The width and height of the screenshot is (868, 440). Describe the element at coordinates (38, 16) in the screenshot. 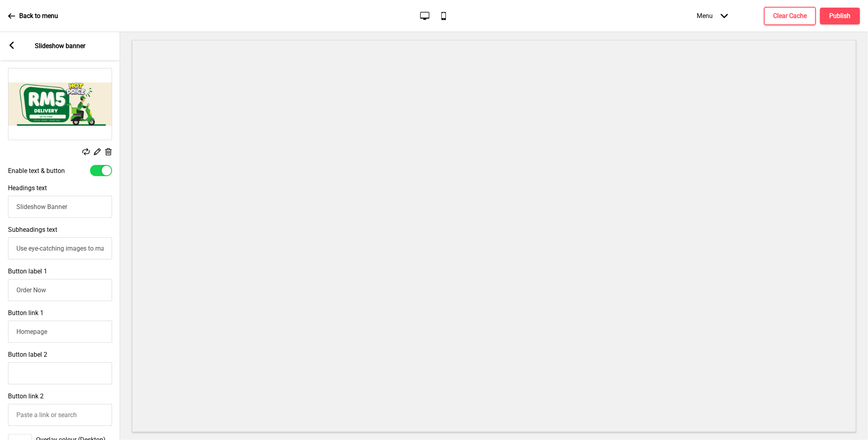

I see `p: Back to menu` at that location.